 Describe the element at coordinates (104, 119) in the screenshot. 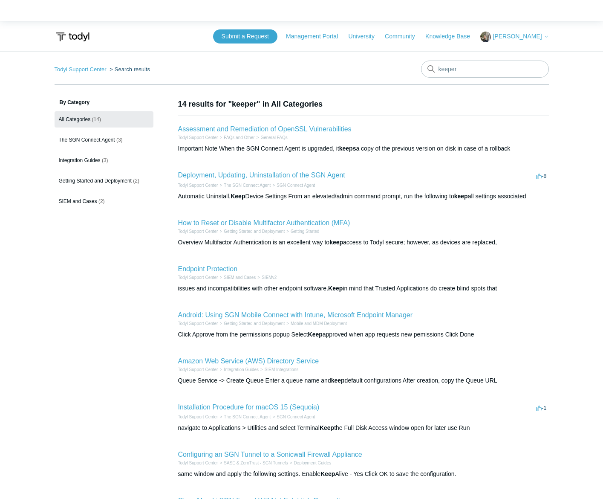

I see `a: All Categories (14)` at that location.